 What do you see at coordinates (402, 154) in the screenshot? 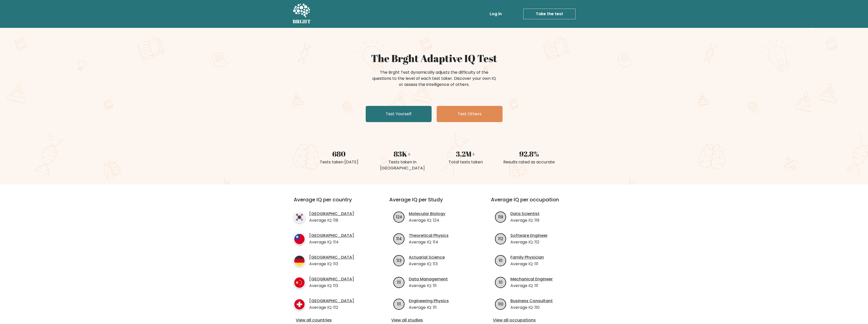
I see `div: 83K+` at bounding box center [402, 154].